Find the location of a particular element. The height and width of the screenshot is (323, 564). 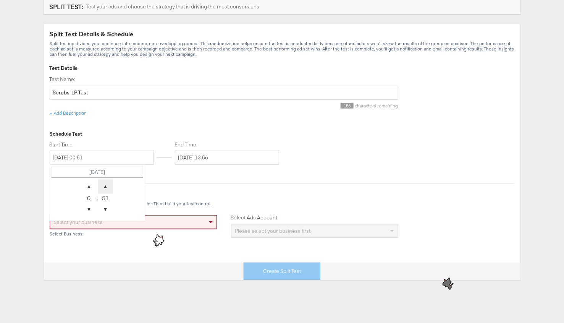

div: Please select your business first is located at coordinates (315, 231).